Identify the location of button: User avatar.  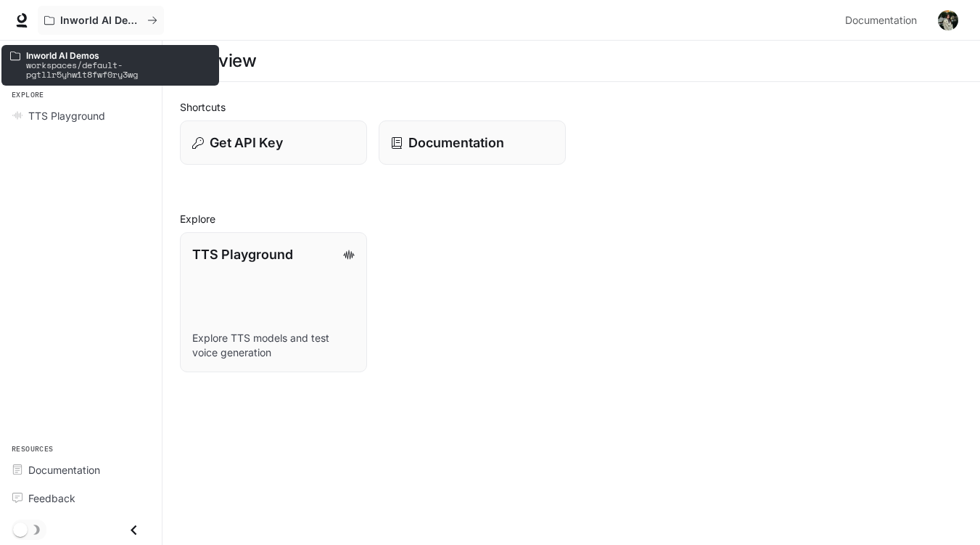
(948, 20).